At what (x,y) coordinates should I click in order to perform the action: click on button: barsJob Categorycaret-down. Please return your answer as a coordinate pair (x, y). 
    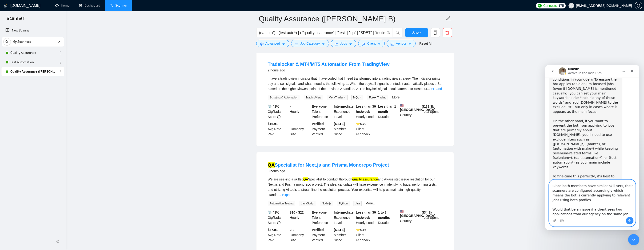
    Looking at the image, I should click on (310, 44).